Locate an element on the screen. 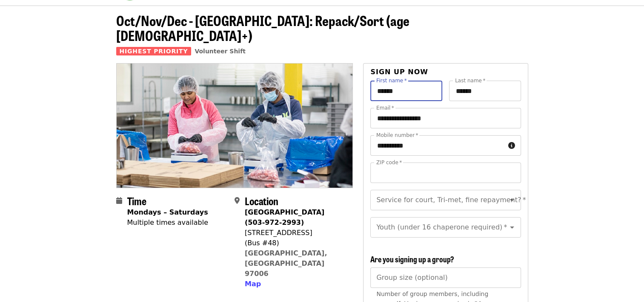 The image size is (644, 302). i: calendar icon is located at coordinates (119, 200).